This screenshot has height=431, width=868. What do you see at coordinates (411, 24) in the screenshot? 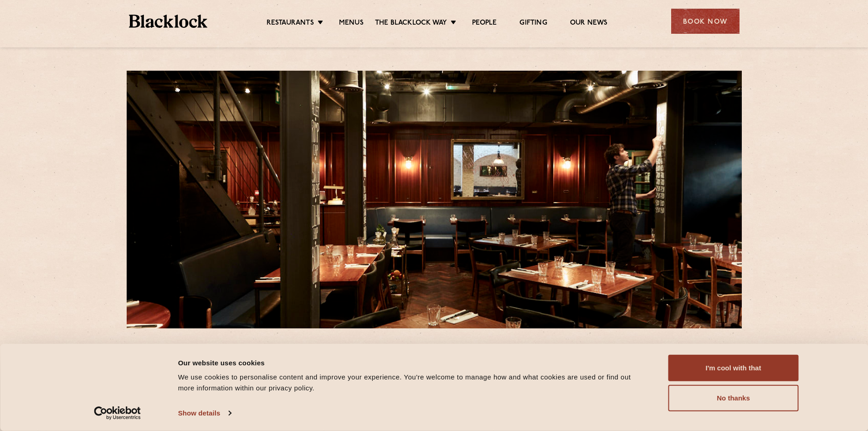
I see `a: The Blacklock Way` at bounding box center [411, 24].